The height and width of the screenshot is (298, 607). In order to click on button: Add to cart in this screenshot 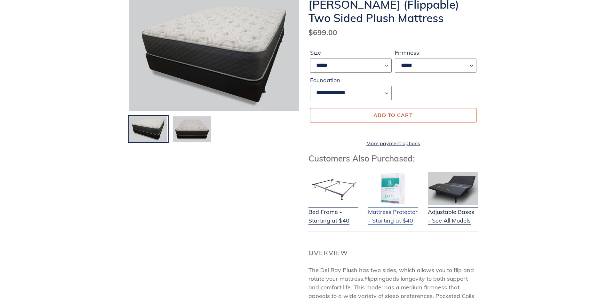, I will do `click(394, 115)`.